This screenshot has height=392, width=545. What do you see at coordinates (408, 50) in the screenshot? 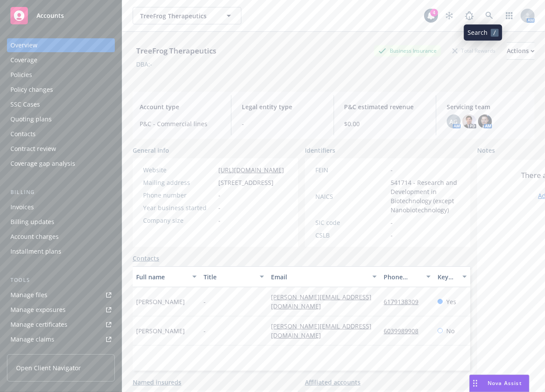
I see `div: Business Insurance` at bounding box center [408, 50].